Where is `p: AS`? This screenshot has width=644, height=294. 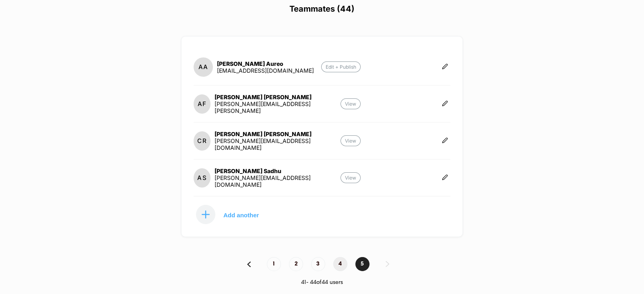 p: AS is located at coordinates (201, 177).